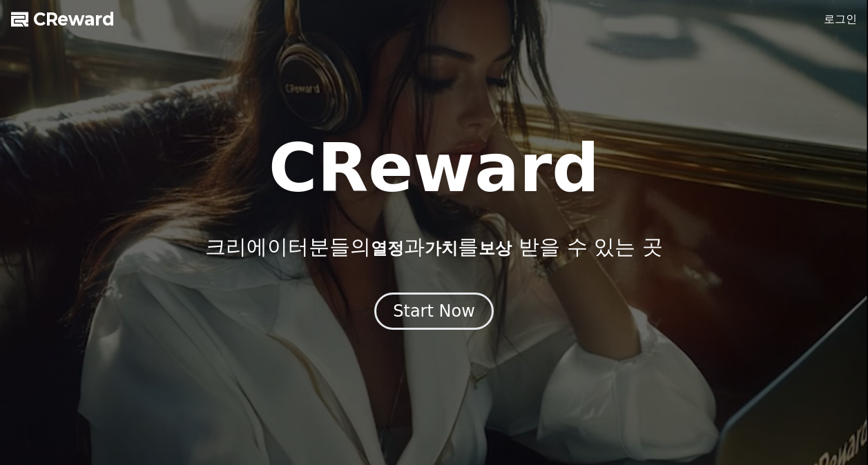 Image resolution: width=868 pixels, height=465 pixels. Describe the element at coordinates (433, 313) in the screenshot. I see `a: Start Now` at that location.